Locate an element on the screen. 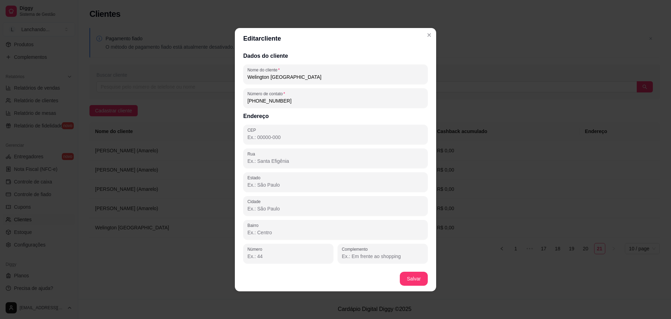  h2: Dados do cliente is located at coordinates (336, 56).